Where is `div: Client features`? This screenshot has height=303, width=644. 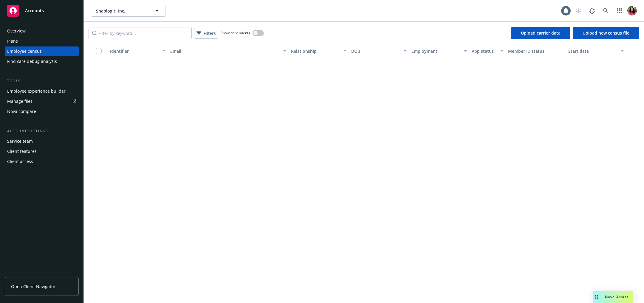
div: Client features is located at coordinates (22, 151).